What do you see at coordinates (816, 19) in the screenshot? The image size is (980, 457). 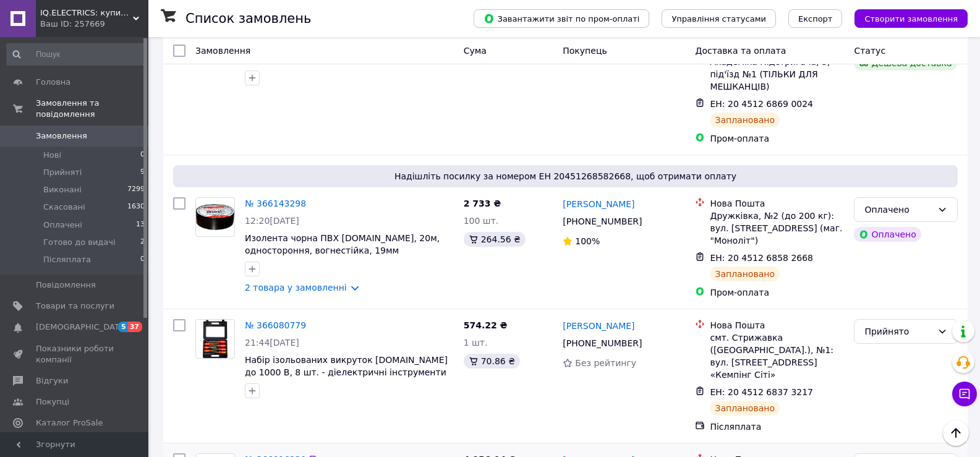 I see `span: Експорт` at bounding box center [816, 19].